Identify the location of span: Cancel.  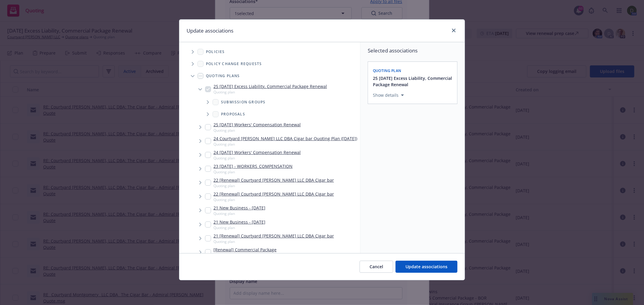
(376, 266).